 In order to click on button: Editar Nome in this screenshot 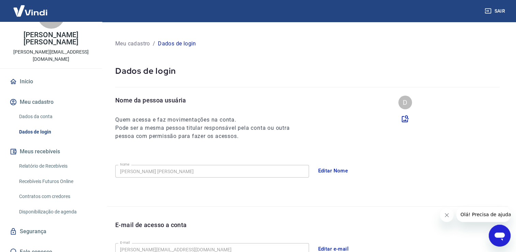, I will do `click(333, 171)`.